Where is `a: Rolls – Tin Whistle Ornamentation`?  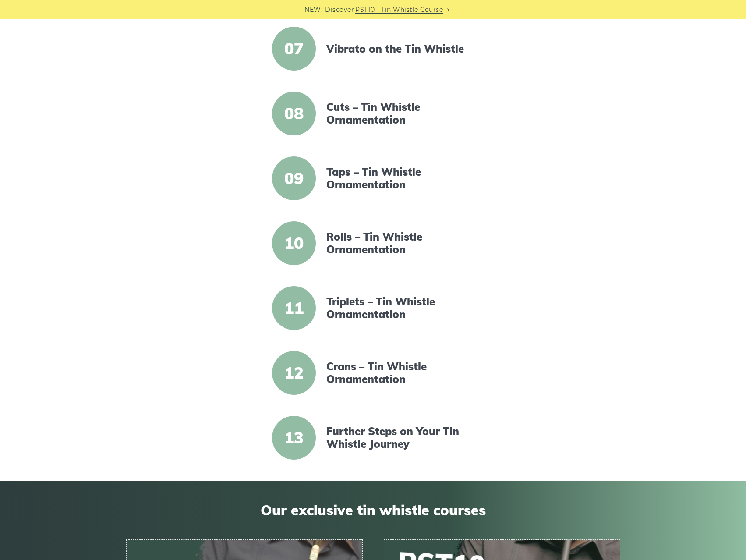
a: Rolls – Tin Whistle Ornamentation is located at coordinates (402, 243).